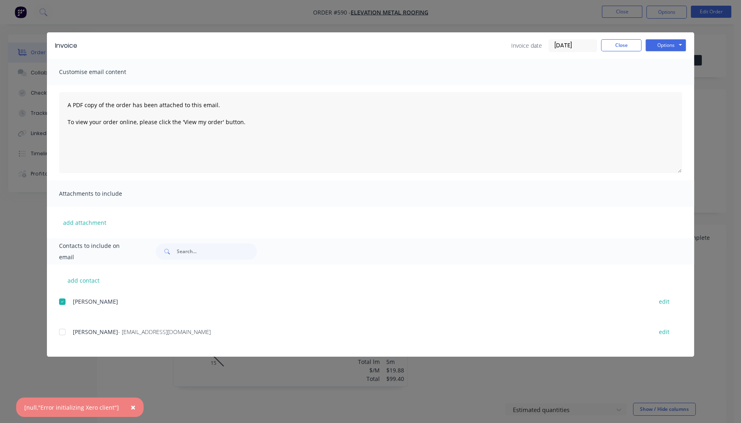  Describe the element at coordinates (83, 280) in the screenshot. I see `button: add contact` at that location.